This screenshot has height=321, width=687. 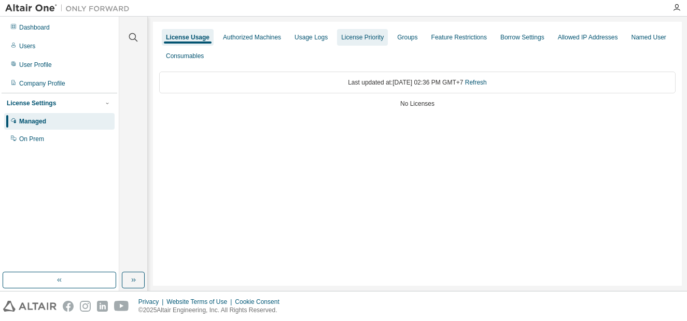 I want to click on img: Altair One, so click(x=70, y=8).